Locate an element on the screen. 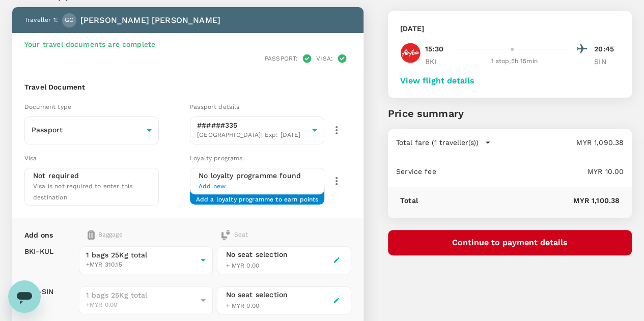  div: Seat is located at coordinates (234, 236).